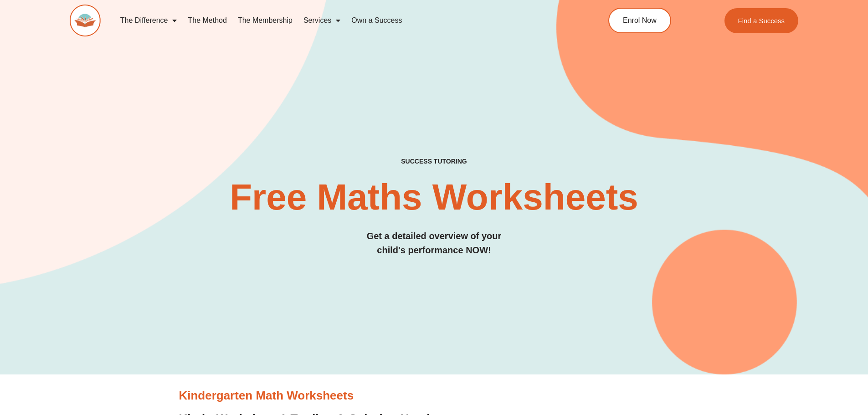  I want to click on a: Enrol Now, so click(639, 21).